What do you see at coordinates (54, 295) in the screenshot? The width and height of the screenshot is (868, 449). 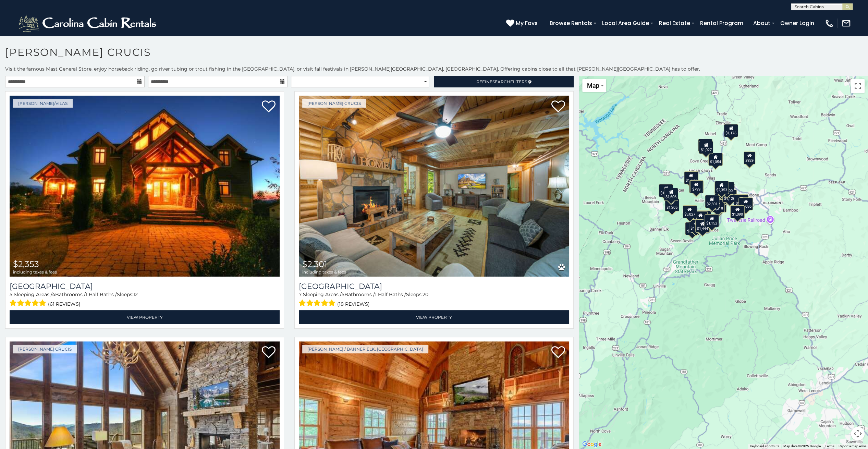 I see `span: 4` at bounding box center [54, 295].